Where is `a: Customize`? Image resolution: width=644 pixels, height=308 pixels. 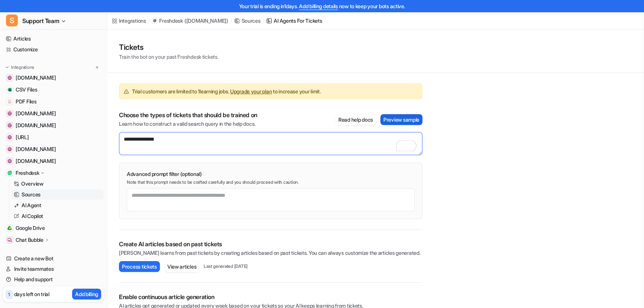 a: Customize is located at coordinates (53, 50).